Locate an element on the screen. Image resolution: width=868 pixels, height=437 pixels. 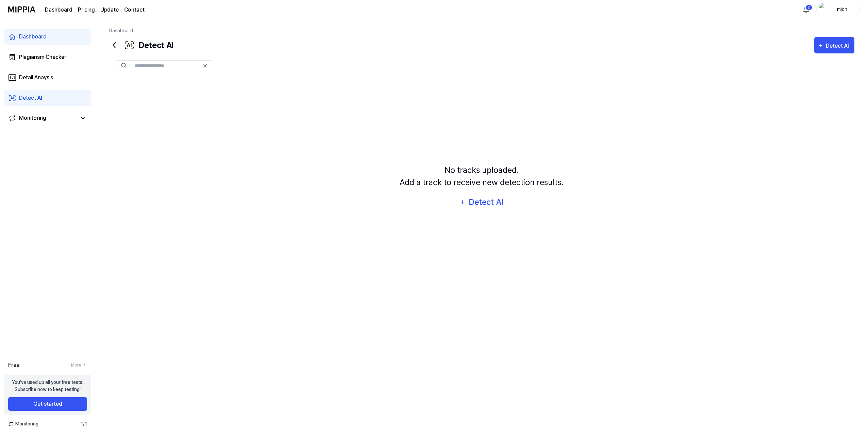
span: 1 / 1 is located at coordinates (84, 424).